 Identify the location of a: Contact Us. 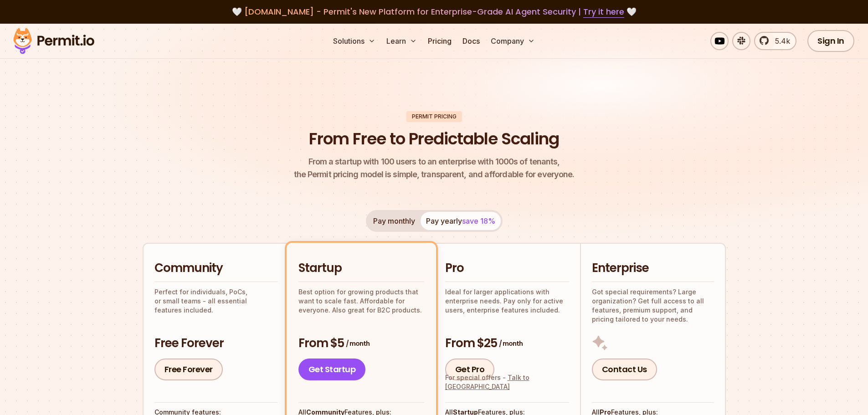
(624, 370).